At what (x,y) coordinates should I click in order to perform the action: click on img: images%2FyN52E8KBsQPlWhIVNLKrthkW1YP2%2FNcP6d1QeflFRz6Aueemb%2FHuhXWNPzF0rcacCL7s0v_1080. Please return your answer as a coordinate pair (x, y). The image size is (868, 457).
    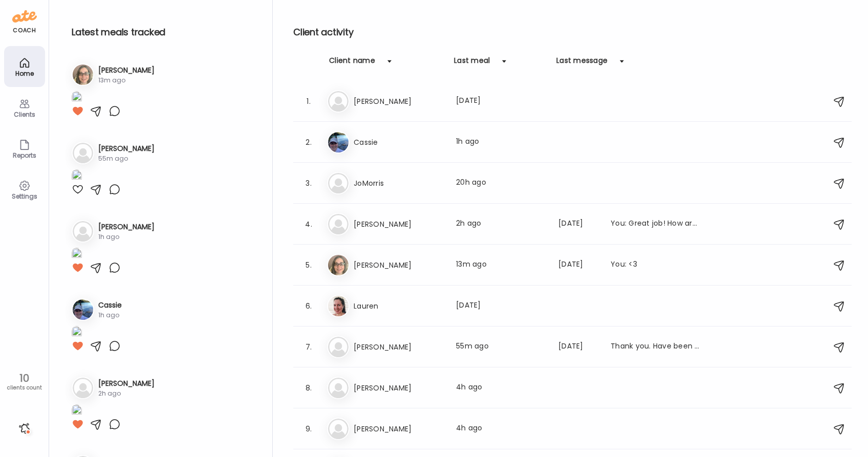
    Looking at the image, I should click on (77, 255).